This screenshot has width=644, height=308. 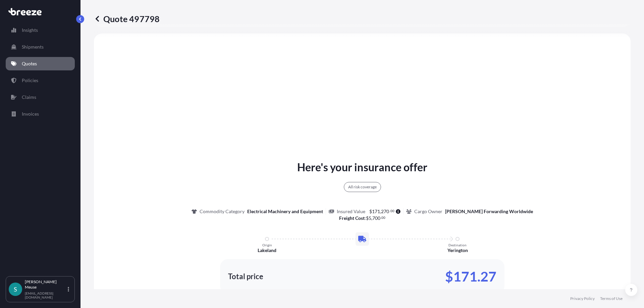 What do you see at coordinates (29, 30) in the screenshot?
I see `p: Insights` at bounding box center [29, 30].